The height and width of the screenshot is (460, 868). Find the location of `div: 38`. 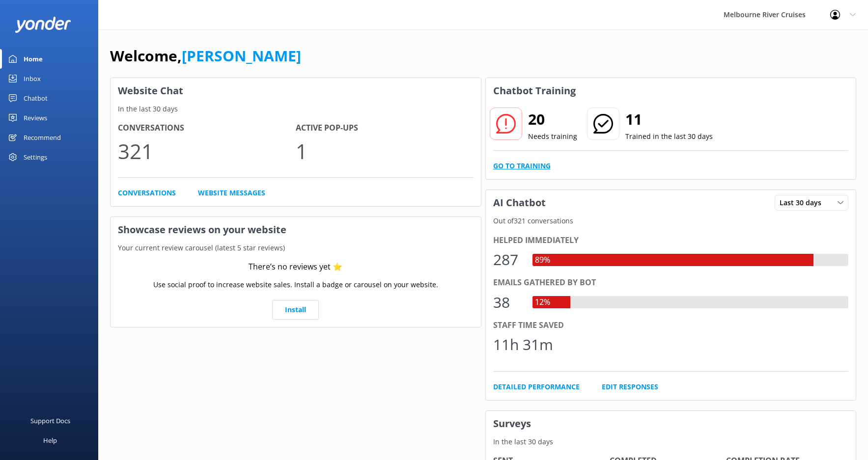

div: 38 is located at coordinates (508, 303).